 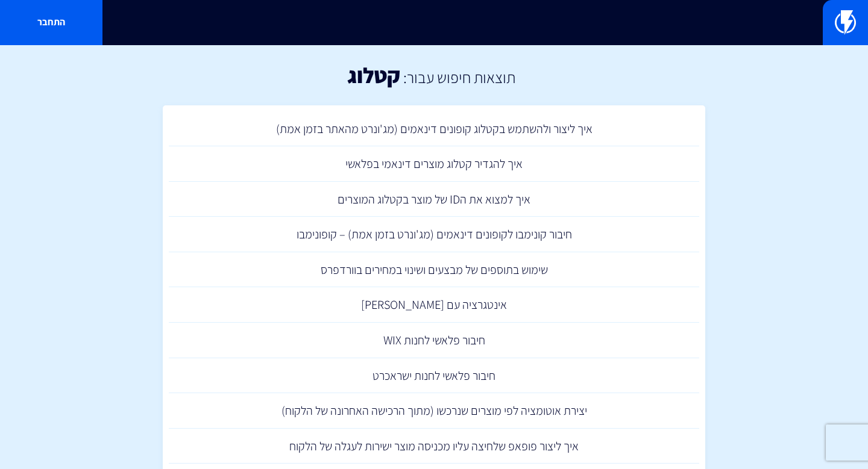 I want to click on h1: קטלוג, so click(x=373, y=75).